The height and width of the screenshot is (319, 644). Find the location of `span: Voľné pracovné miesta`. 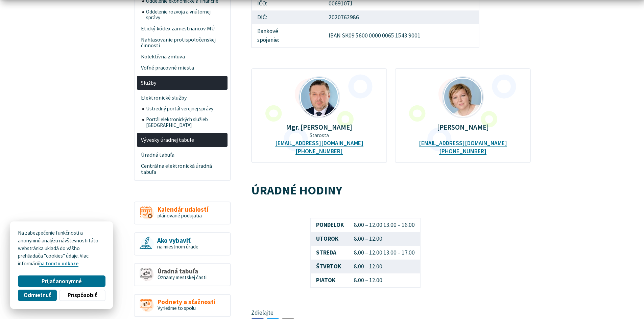

span: Voľné pracovné miesta is located at coordinates (182, 68).